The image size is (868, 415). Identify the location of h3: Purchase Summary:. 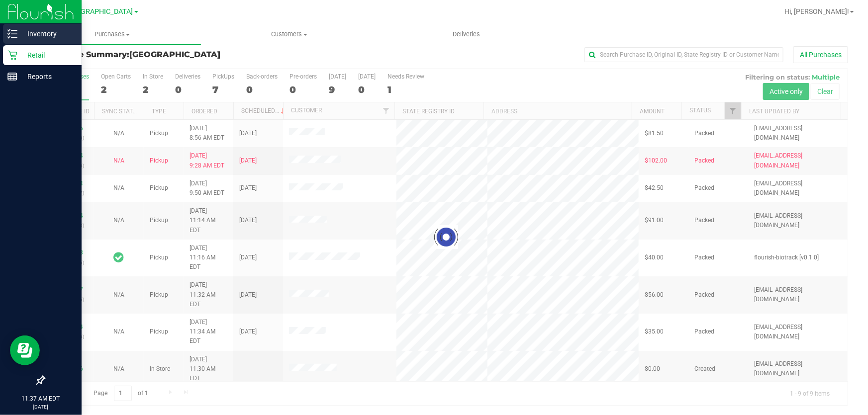
(177, 55).